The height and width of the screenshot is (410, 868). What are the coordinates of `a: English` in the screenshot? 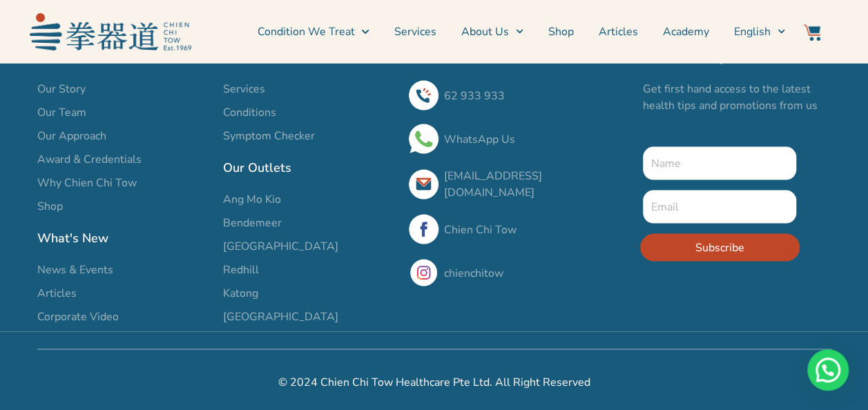 It's located at (760, 32).